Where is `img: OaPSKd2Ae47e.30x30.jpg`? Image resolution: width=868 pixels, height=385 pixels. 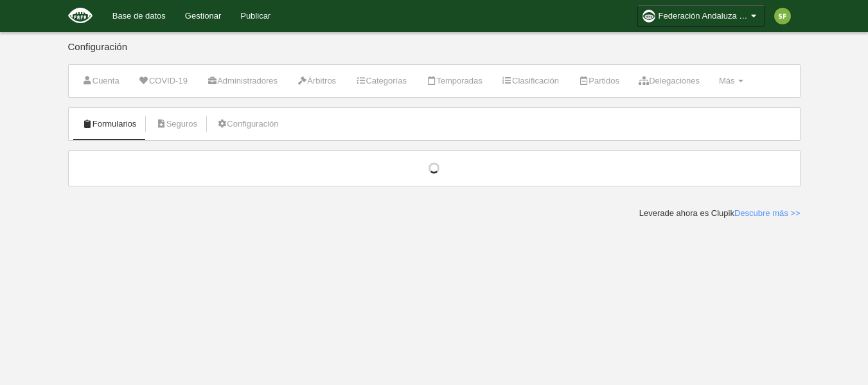
img: OaPSKd2Ae47e.30x30.jpg is located at coordinates (649, 16).